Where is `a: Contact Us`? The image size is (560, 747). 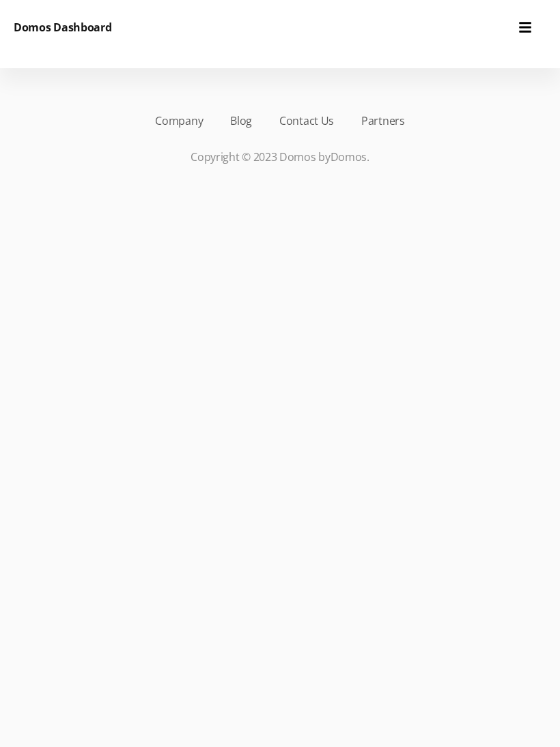 a: Contact Us is located at coordinates (307, 121).